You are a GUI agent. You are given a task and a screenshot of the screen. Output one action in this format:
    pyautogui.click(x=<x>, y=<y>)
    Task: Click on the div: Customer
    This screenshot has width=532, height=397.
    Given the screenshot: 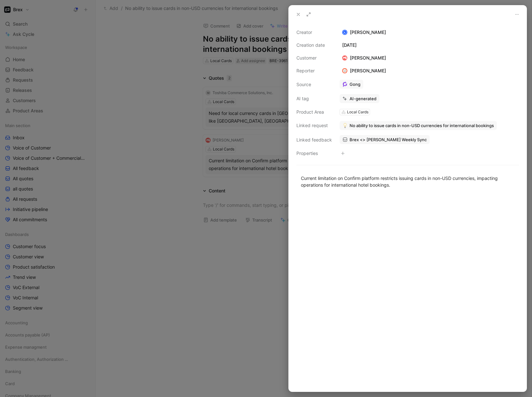 What is the action you would take?
    pyautogui.click(x=314, y=58)
    